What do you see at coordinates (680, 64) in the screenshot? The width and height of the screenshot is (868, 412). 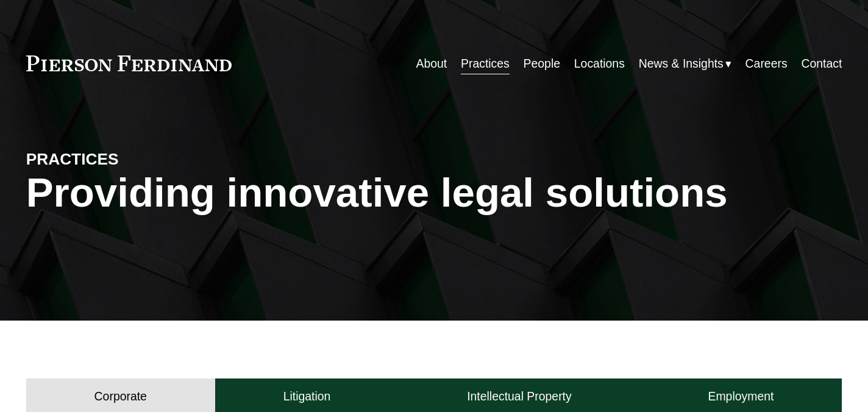 I see `span: News & Insights` at bounding box center [680, 64].